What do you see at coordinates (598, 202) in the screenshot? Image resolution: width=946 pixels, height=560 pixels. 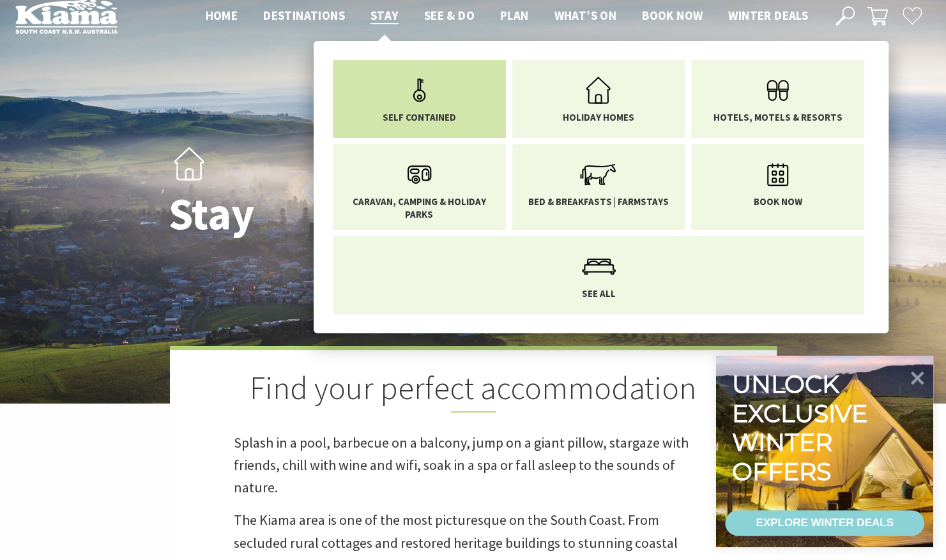 I see `span: Bed & Breakfasts | Farmstays` at bounding box center [598, 202].